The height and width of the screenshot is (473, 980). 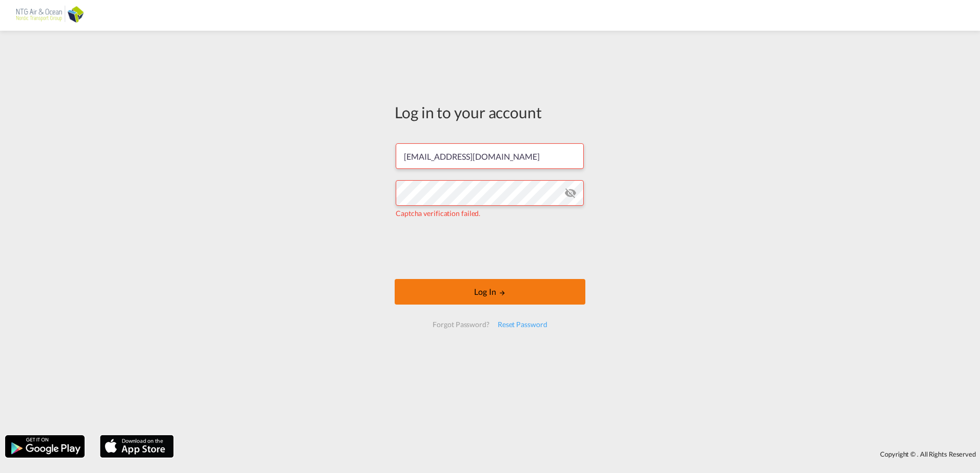 I want to click on div: Copyright © . All Rights Reserved, so click(x=579, y=455).